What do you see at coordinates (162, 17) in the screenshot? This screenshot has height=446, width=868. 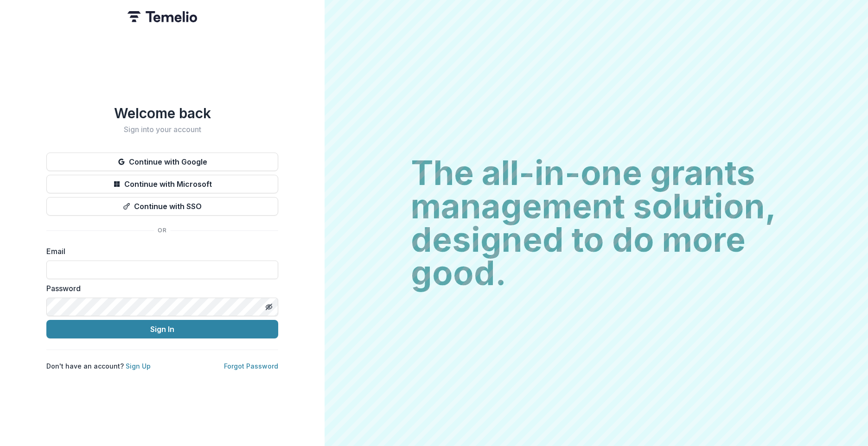 I see `img: Temelio` at bounding box center [162, 17].